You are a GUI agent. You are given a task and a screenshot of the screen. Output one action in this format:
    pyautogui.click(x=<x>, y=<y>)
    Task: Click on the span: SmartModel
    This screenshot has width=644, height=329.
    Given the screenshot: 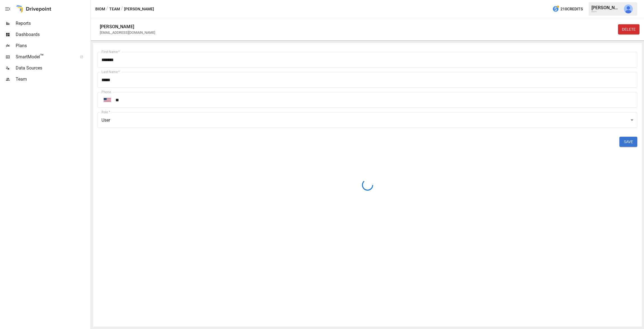 What is the action you would take?
    pyautogui.click(x=45, y=57)
    